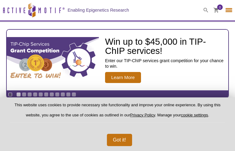 The height and width of the screenshot is (151, 235). I want to click on a: Go to slide 8, so click(57, 95).